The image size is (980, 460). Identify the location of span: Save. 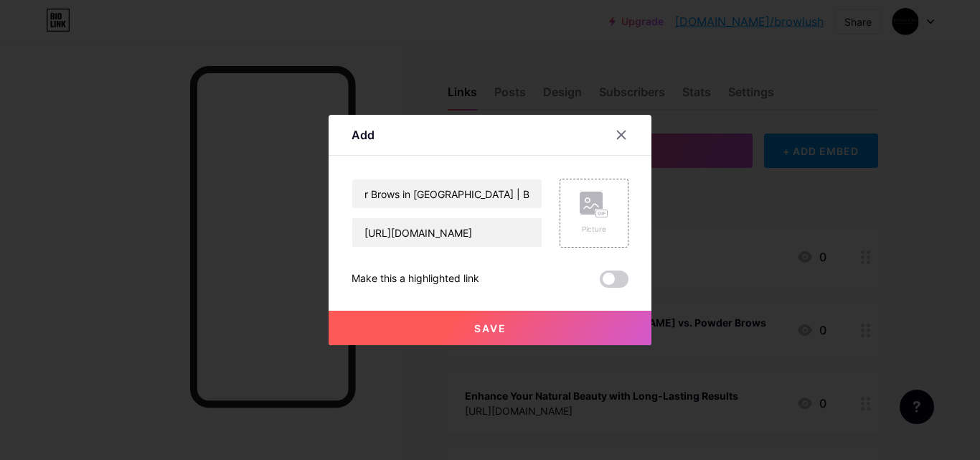
(490, 328).